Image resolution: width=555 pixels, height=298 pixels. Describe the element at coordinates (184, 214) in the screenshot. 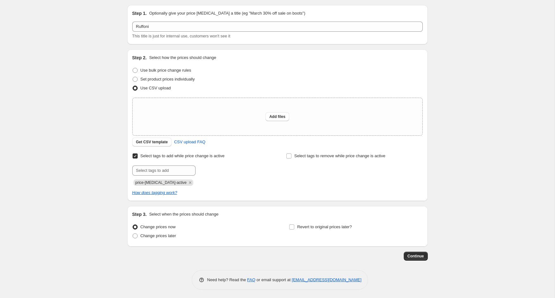

I see `p: Select when the prices should change` at that location.